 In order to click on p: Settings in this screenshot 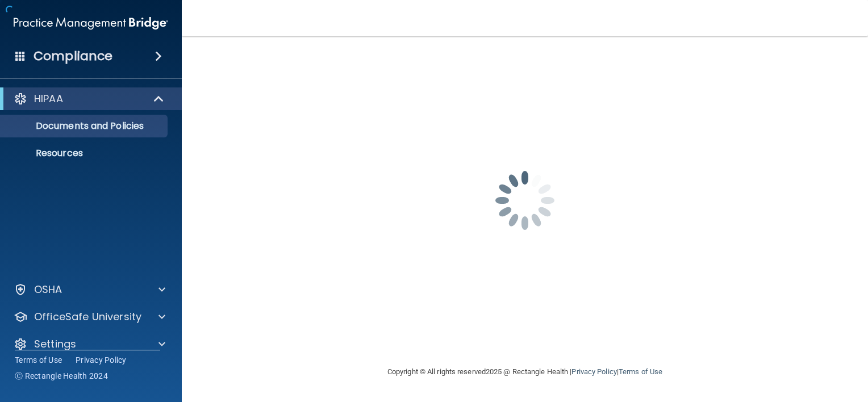, I will do `click(55, 345)`.